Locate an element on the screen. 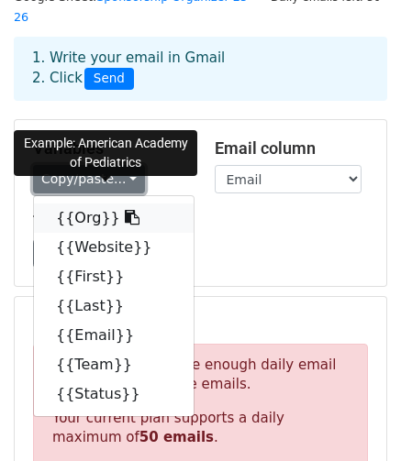  h5: 137 Recipients is located at coordinates (200, 326).